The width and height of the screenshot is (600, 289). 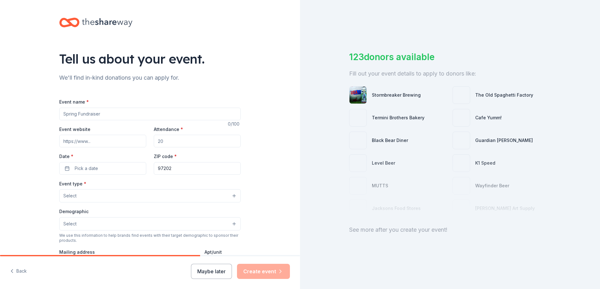 I want to click on input: Spring Fundraiser, so click(x=150, y=114).